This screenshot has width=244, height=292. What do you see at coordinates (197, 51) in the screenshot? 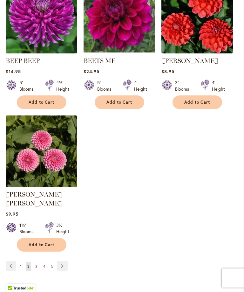
I see `a: BENJAMIN MATTHEW` at bounding box center [197, 51].